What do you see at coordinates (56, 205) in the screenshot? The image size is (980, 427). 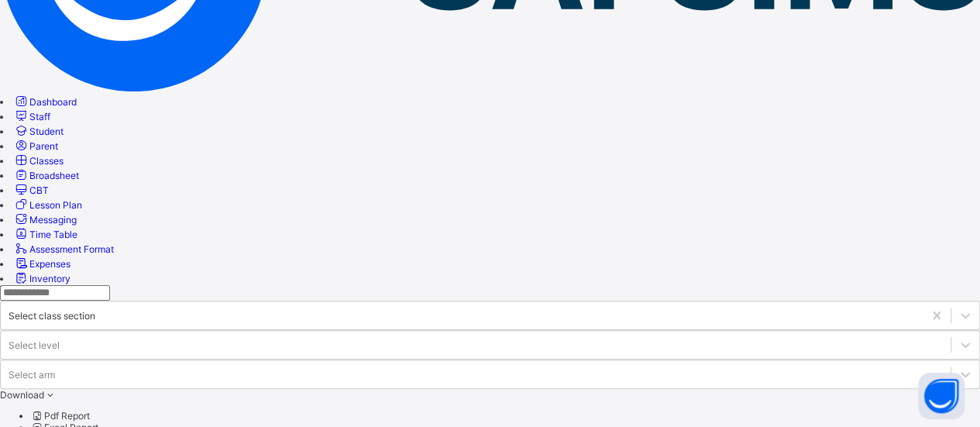 I see `span: Lesson Plan` at bounding box center [56, 205].